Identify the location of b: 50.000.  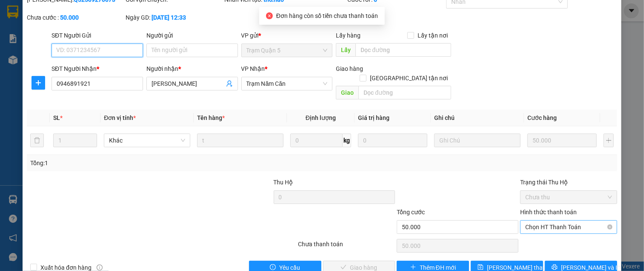
(69, 18).